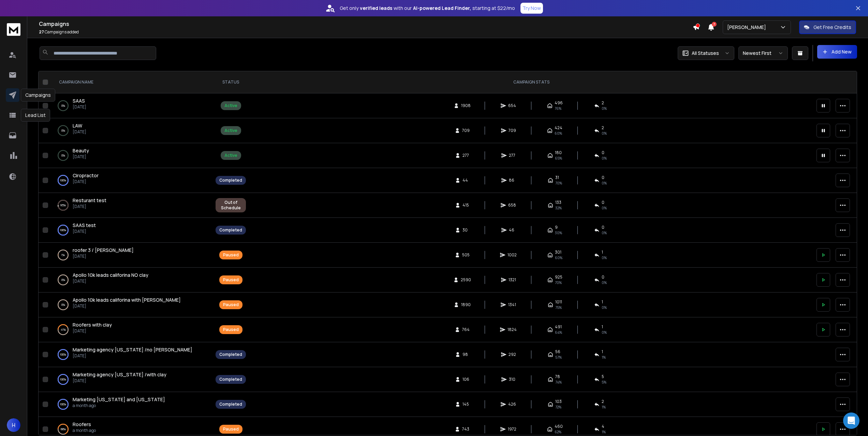 Image resolution: width=868 pixels, height=436 pixels. Describe the element at coordinates (832, 27) in the screenshot. I see `p: Get Free Credits` at that location.